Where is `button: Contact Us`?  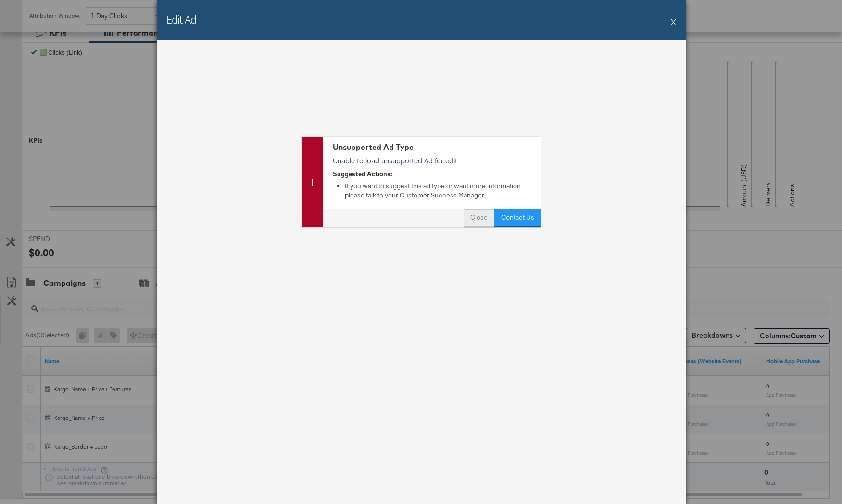 button: Contact Us is located at coordinates (517, 218).